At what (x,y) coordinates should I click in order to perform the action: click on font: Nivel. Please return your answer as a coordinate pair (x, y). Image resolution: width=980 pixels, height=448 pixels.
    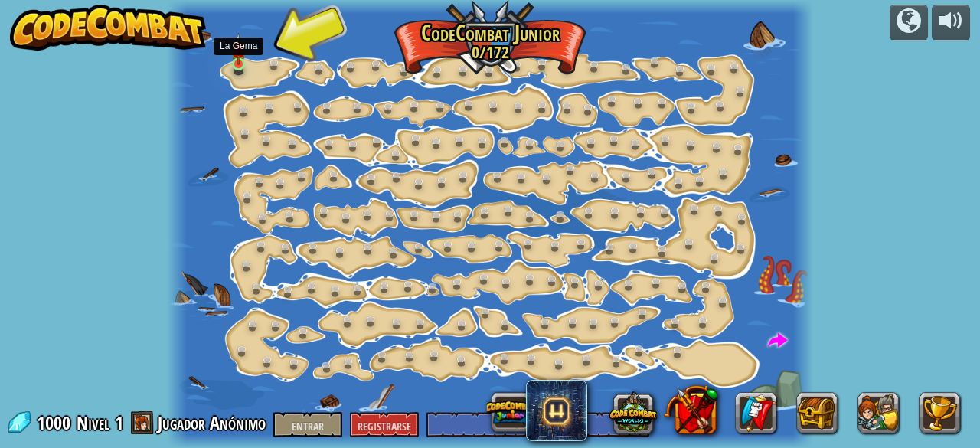
    Looking at the image, I should click on (92, 423).